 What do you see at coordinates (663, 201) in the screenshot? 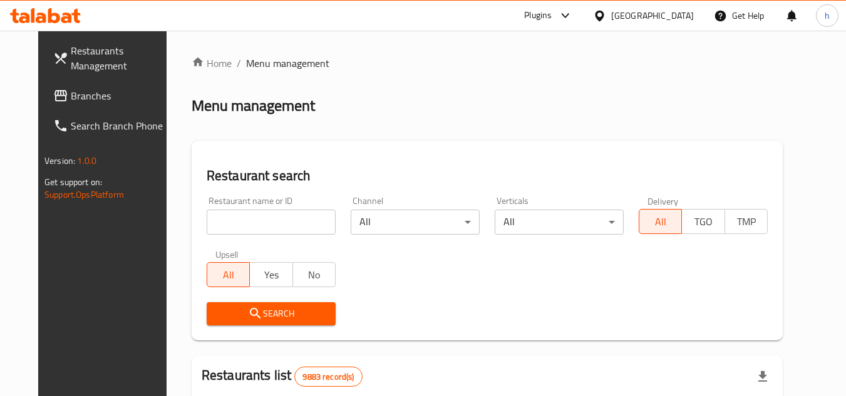
I see `label: Delivery` at bounding box center [663, 201].